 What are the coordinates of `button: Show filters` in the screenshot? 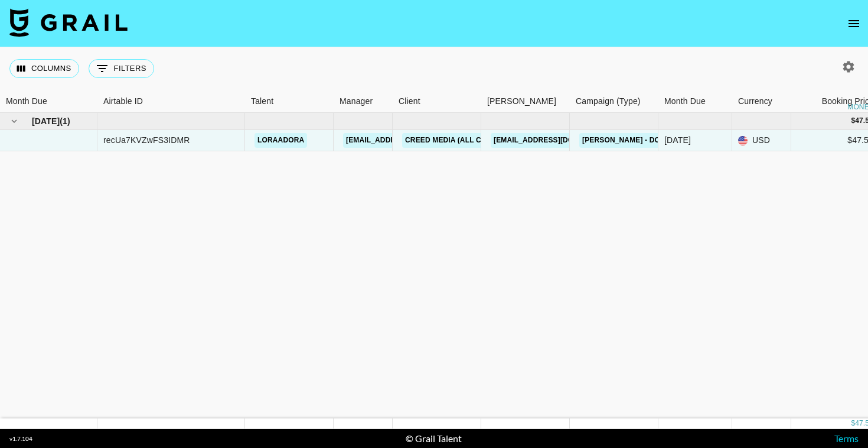 It's located at (121, 68).